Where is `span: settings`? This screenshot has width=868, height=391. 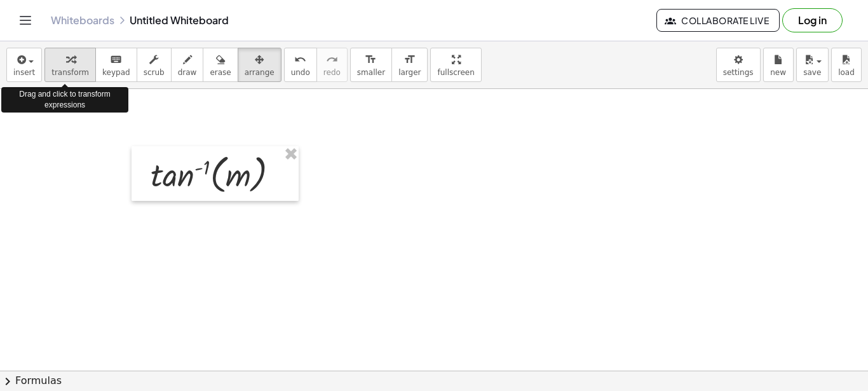 span: settings is located at coordinates (739, 72).